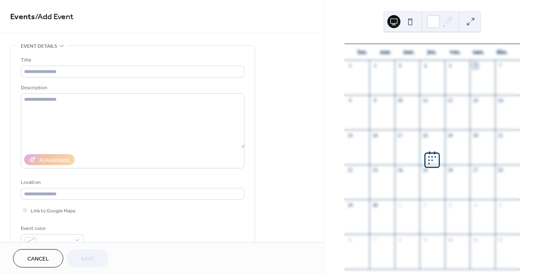 The image size is (540, 274). I want to click on div: 13, so click(475, 100).